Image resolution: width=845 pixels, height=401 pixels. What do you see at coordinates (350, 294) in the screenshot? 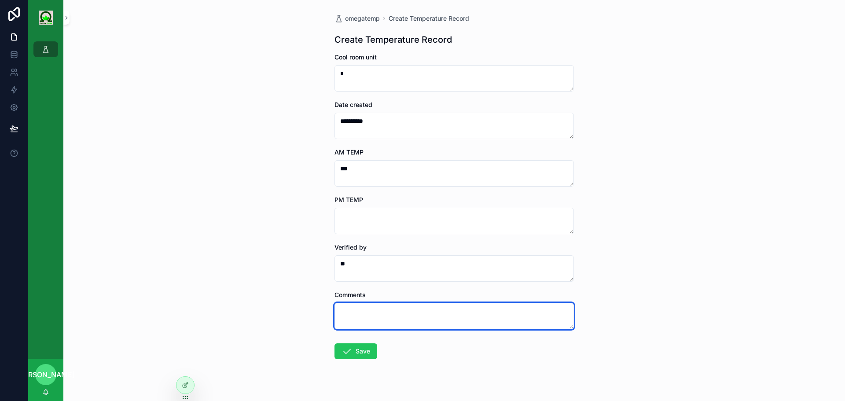
I see `span: Comments` at bounding box center [350, 294].